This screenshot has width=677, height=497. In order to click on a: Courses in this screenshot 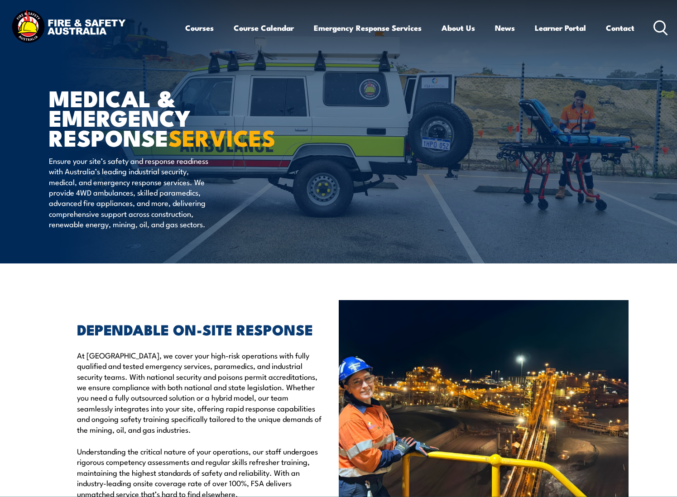, I will do `click(199, 28)`.